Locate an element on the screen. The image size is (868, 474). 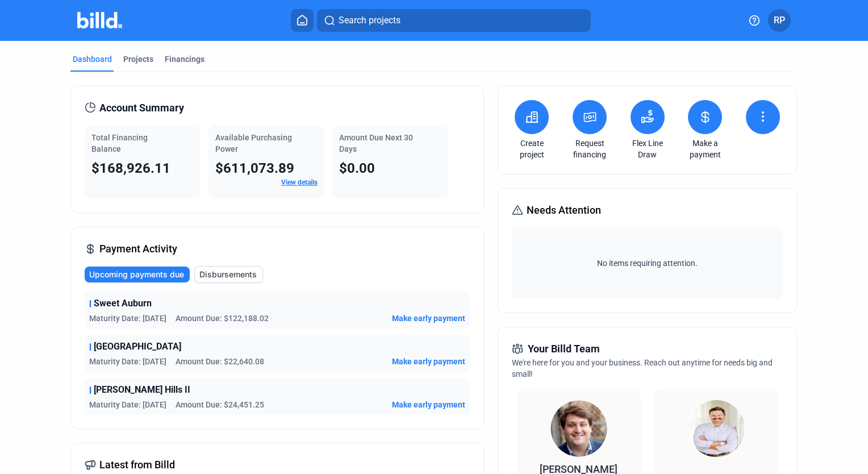
span: RP is located at coordinates (780, 21).